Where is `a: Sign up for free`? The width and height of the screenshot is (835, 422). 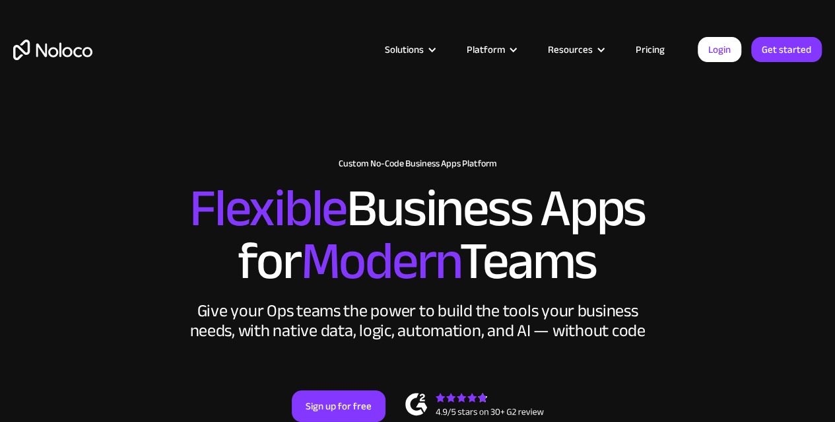 a: Sign up for free is located at coordinates (338, 406).